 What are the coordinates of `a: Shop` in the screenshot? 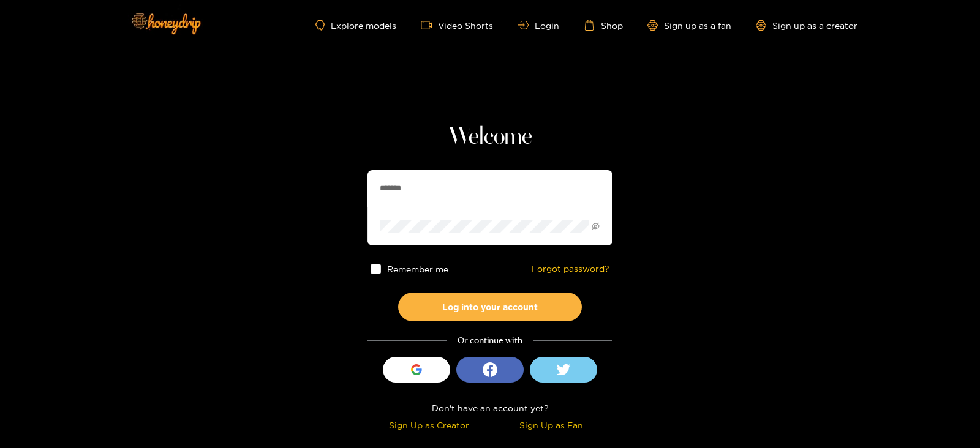 It's located at (603, 25).